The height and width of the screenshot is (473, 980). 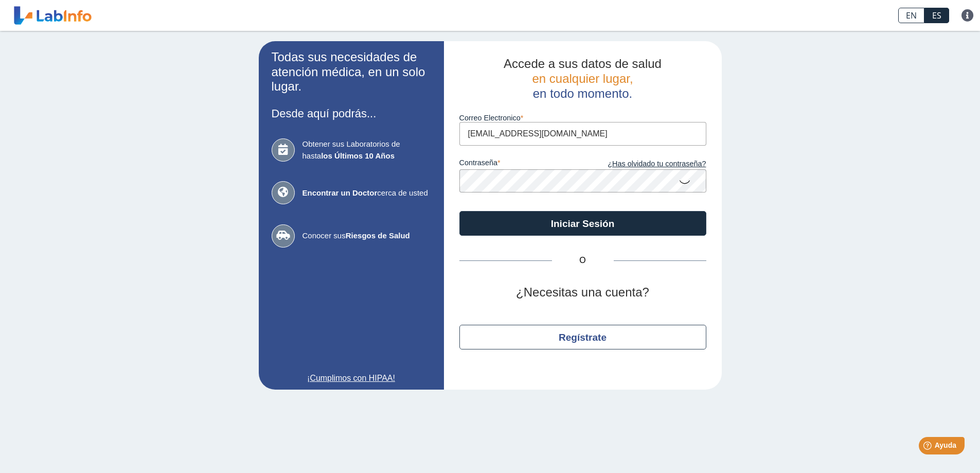 What do you see at coordinates (367, 193) in the screenshot?
I see `span: cerca de usted` at bounding box center [367, 193].